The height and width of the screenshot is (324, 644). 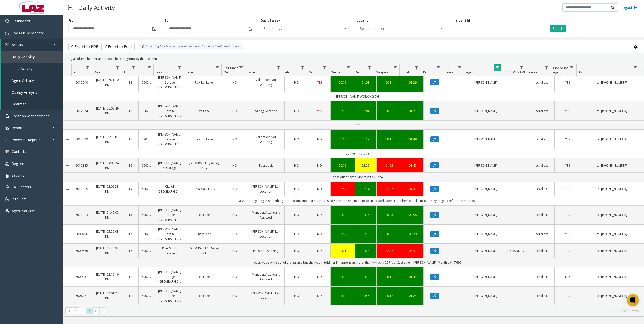 What do you see at coordinates (169, 251) in the screenshot?
I see `a: RiverSouth Garage` at bounding box center [169, 251].